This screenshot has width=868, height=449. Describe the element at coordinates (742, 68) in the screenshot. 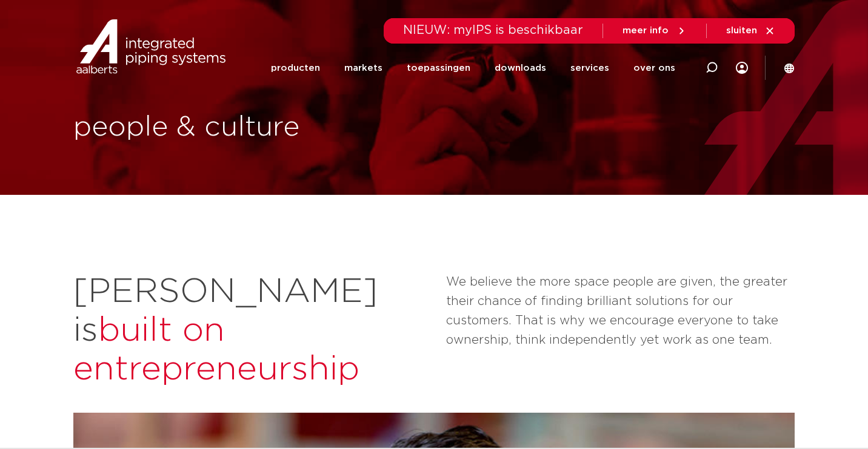

I see `div: my IPS` at that location.